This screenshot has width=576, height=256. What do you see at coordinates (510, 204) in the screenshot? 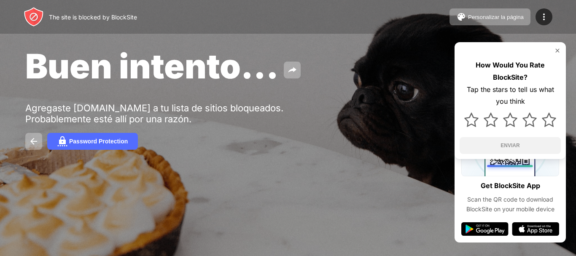
I see `div: Scan the QR code to download BlockSite on your mobile device` at bounding box center [510, 204].